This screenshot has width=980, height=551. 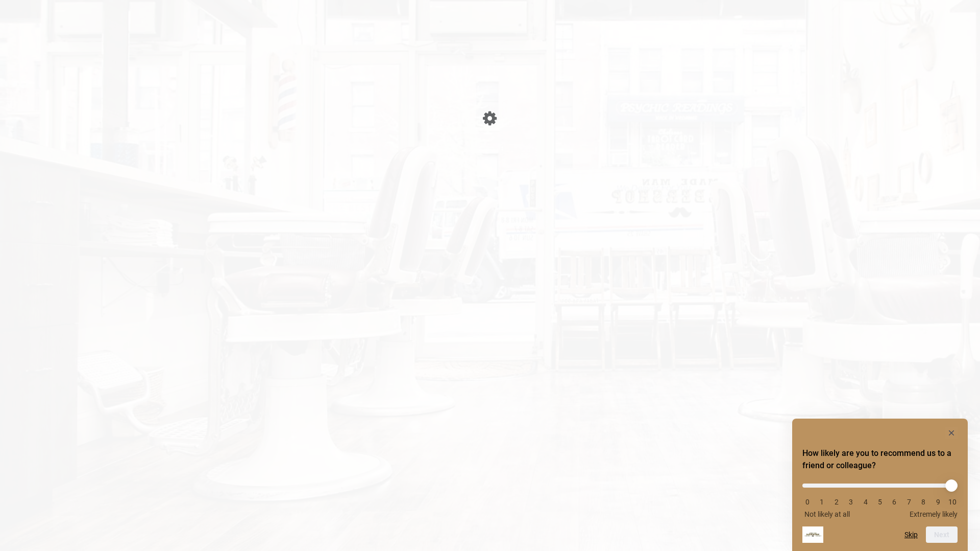 What do you see at coordinates (951, 432) in the screenshot?
I see `button: Hide survey` at bounding box center [951, 432].